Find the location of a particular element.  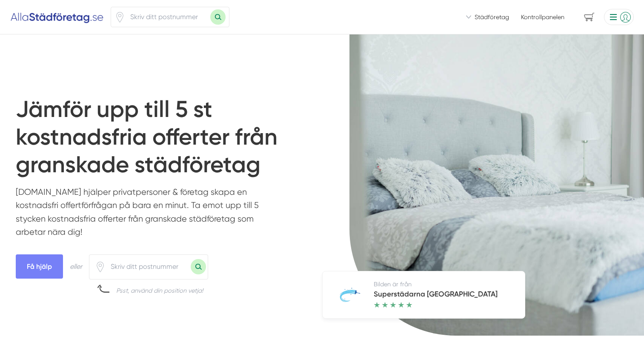

img: Alla Städföretag is located at coordinates (57, 17).